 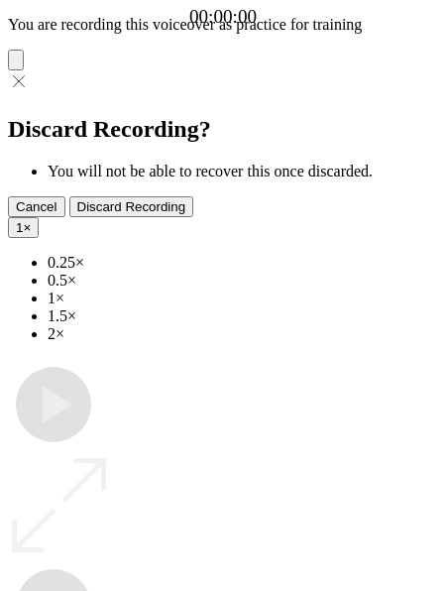 I want to click on span: 1, so click(x=19, y=227).